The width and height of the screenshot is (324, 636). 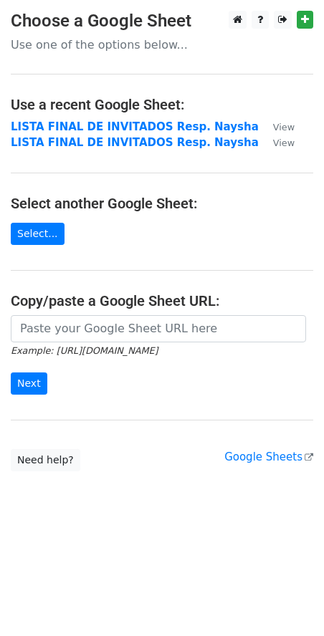 What do you see at coordinates (162, 105) in the screenshot?
I see `h4: Use a recent Google Sheet:` at bounding box center [162, 105].